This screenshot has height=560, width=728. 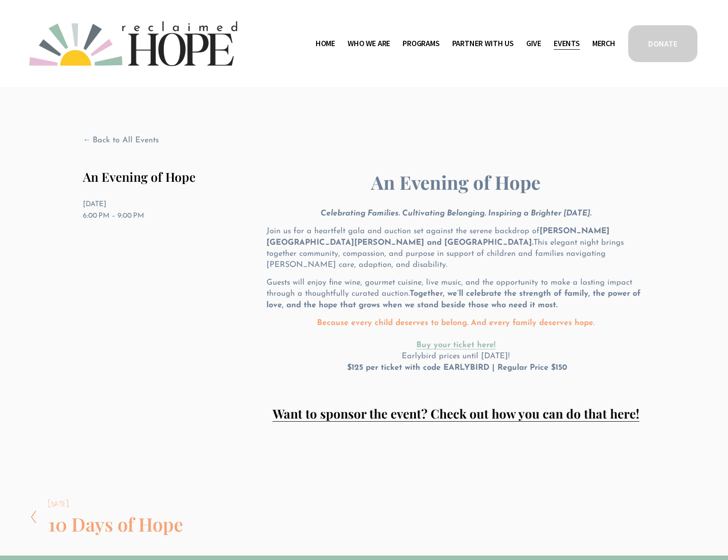 I want to click on a: Merch, so click(x=604, y=44).